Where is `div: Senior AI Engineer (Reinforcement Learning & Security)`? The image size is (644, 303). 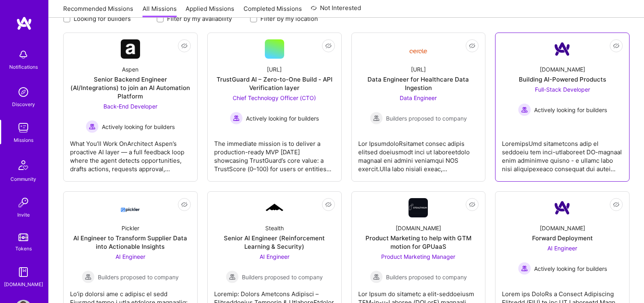
div: Senior AI Engineer (Reinforcement Learning & Security) is located at coordinates (274, 242).